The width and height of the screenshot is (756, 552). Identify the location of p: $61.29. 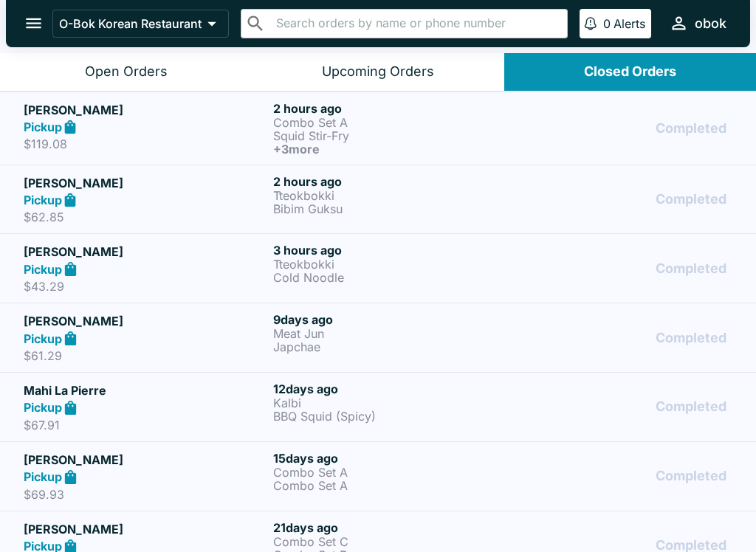
(145, 356).